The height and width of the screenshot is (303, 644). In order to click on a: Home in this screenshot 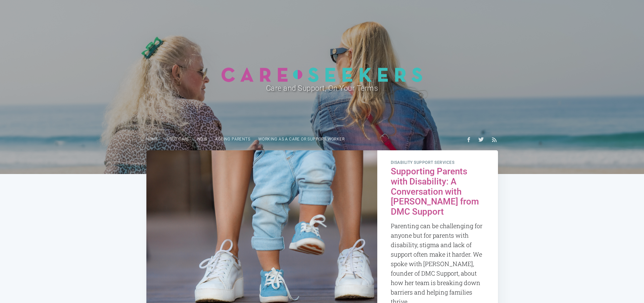, I will do `click(152, 139)`.